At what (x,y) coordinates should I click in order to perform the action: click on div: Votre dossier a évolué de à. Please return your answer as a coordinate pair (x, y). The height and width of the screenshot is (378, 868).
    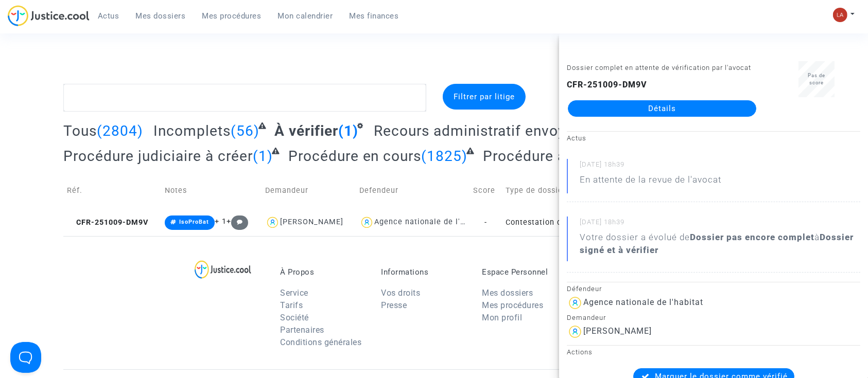
    Looking at the image, I should click on (720, 244).